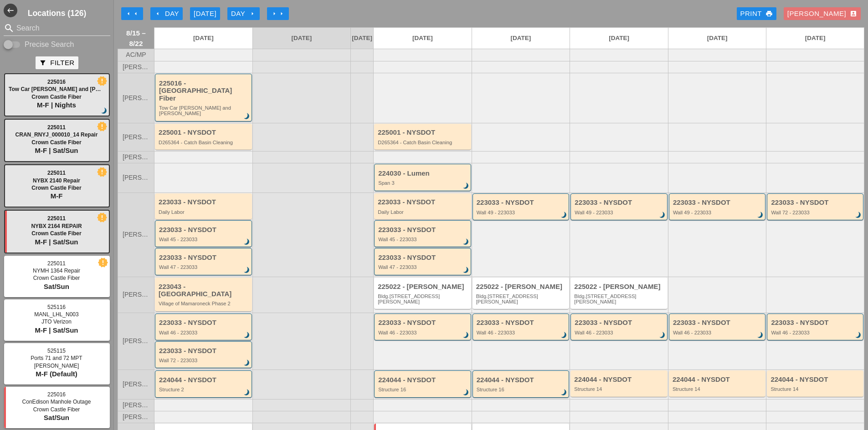 This screenshot has width=868, height=430. What do you see at coordinates (243, 14) in the screenshot?
I see `div: Day` at bounding box center [243, 14].